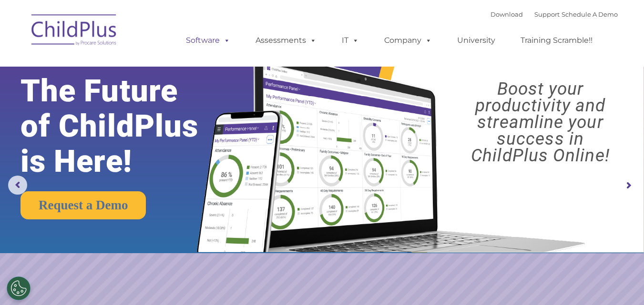 The width and height of the screenshot is (644, 305). I want to click on a: Training Scramble!!, so click(556, 41).